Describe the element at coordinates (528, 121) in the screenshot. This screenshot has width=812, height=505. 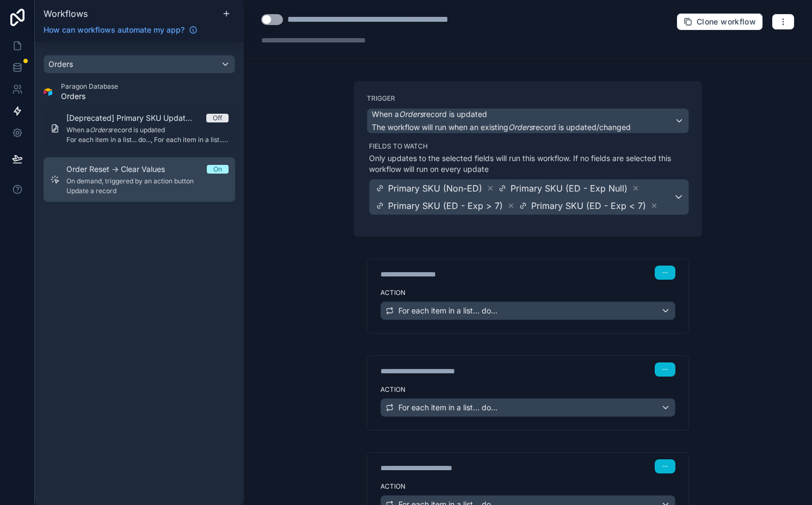
I see `button: When aOrdersrecord is updatedThe workflow will run when an existingOrdersrecord is updated/changed` at that location.